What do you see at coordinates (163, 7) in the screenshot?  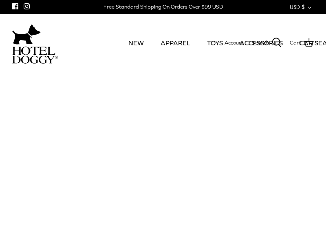 I see `a: Free Standard Shipping On Orders Over $99 USD` at bounding box center [163, 7].